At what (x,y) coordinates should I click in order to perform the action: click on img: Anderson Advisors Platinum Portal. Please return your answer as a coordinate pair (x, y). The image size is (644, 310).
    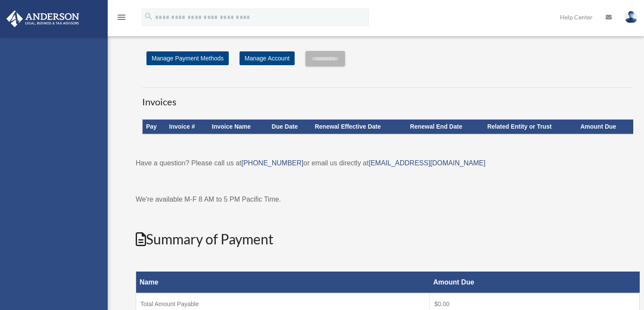
    Looking at the image, I should click on (42, 18).